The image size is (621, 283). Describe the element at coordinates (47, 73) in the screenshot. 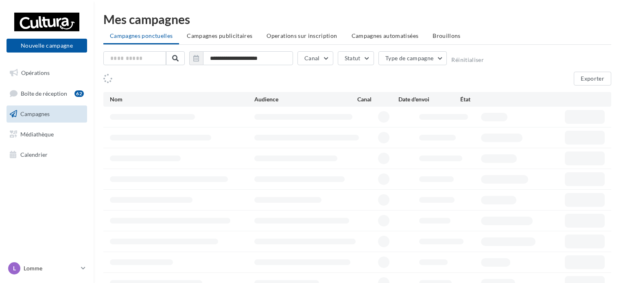

I see `a: Opérations` at that location.